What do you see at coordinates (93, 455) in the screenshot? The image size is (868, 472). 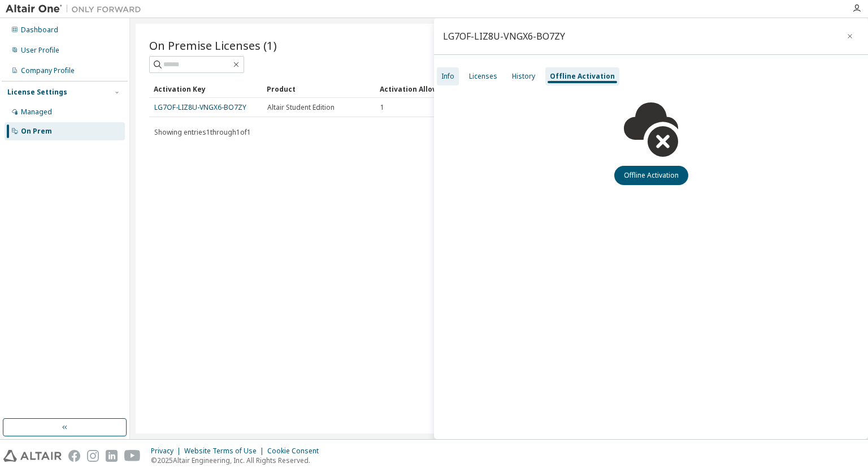 I see `img: instagram.svg` at bounding box center [93, 455].